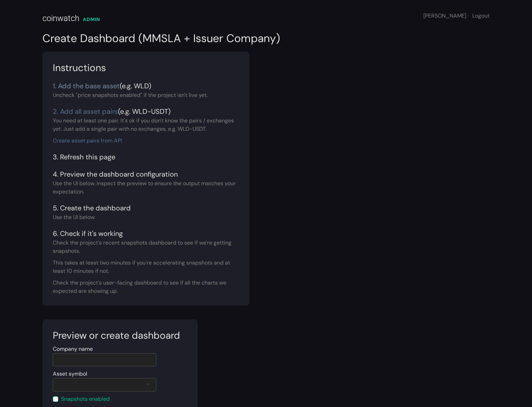  I want to click on div: (e.g. WLD), so click(146, 86).